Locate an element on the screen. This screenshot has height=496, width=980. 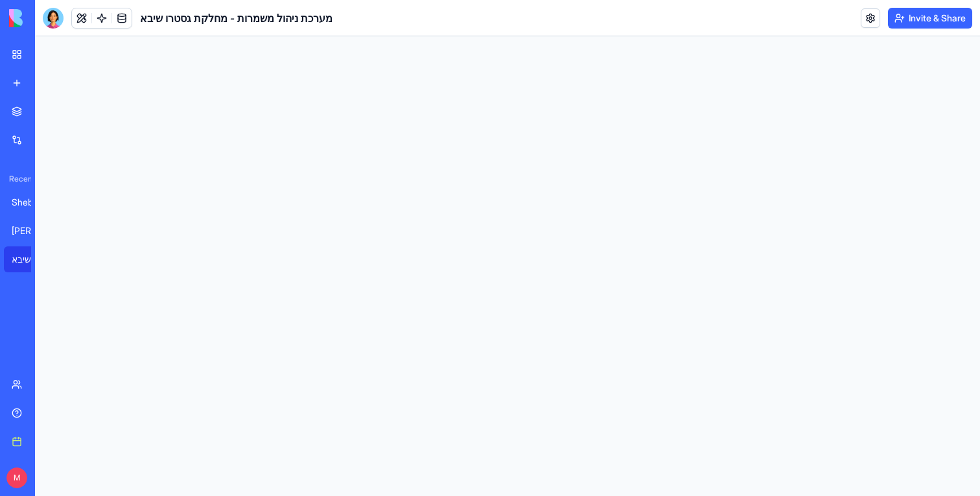
img: logo is located at coordinates (49, 18).